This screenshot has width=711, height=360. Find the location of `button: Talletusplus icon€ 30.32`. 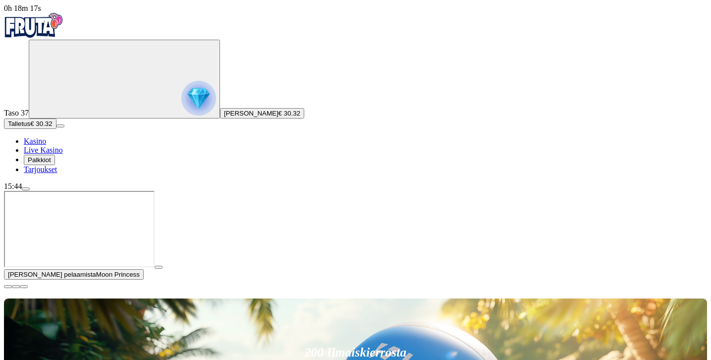

button: Talletusplus icon€ 30.32 is located at coordinates (30, 123).